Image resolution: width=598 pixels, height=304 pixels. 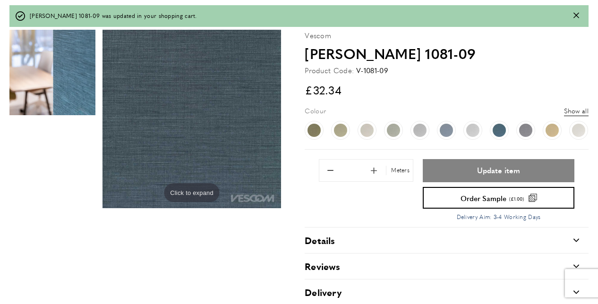 What do you see at coordinates (399, 170) in the screenshot?
I see `div: Meters` at bounding box center [399, 170].